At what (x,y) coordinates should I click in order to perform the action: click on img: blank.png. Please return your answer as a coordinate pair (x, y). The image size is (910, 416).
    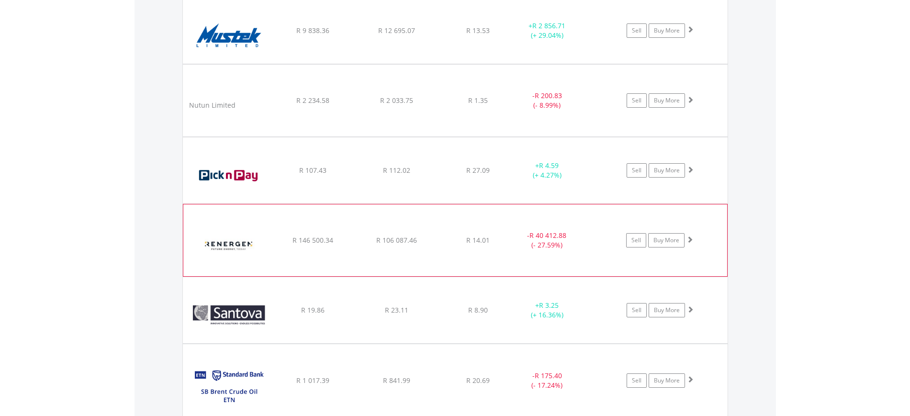
    Looking at the image, I should click on (229, 105).